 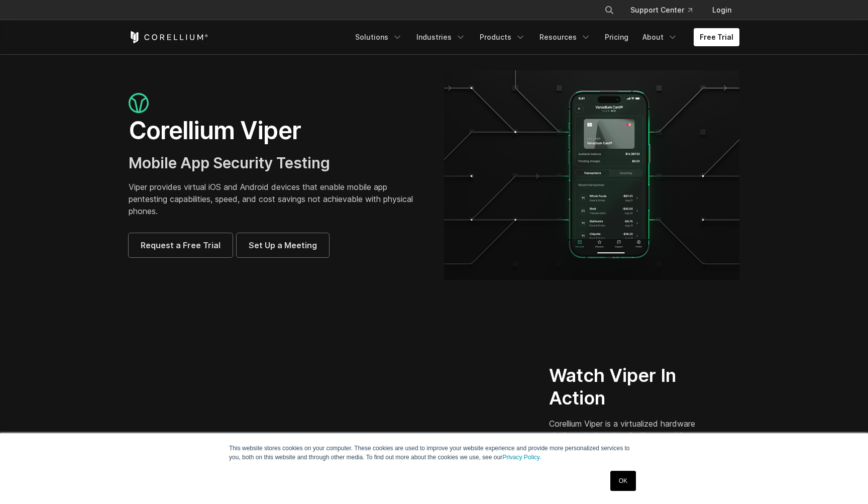 What do you see at coordinates (138, 103) in the screenshot?
I see `img: viper_icon_large` at bounding box center [138, 103].